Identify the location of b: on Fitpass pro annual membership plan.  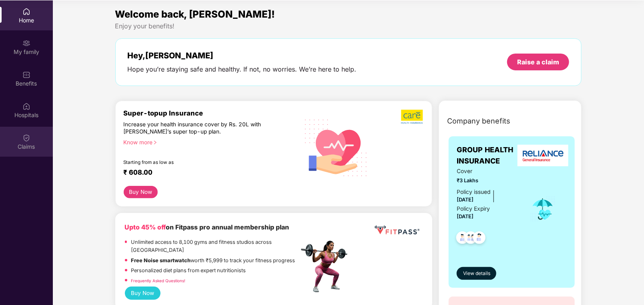
(207, 227).